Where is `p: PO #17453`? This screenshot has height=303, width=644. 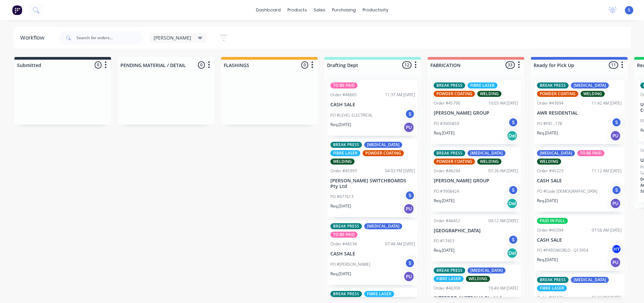
p: PO #17453 is located at coordinates (444, 241).